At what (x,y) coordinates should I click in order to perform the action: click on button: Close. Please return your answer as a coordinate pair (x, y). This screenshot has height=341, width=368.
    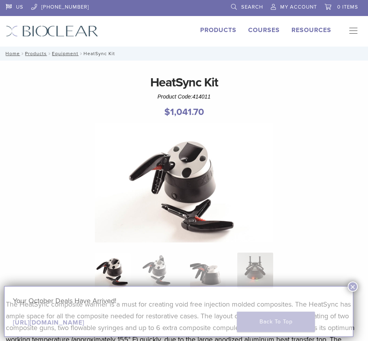
    Looking at the image, I should click on (353, 286).